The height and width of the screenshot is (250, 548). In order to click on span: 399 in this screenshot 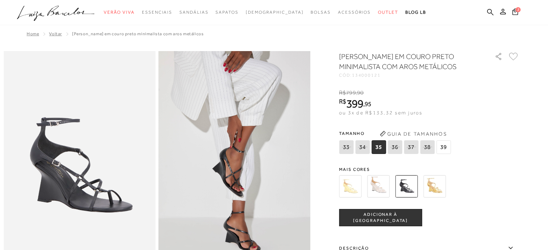, I will do `click(355, 104)`.